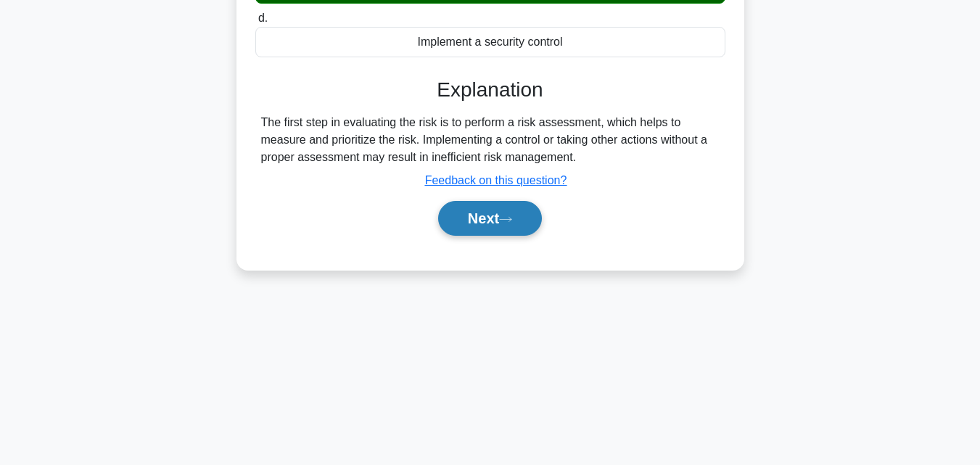 This screenshot has width=980, height=465. I want to click on button: Next, so click(489, 219).